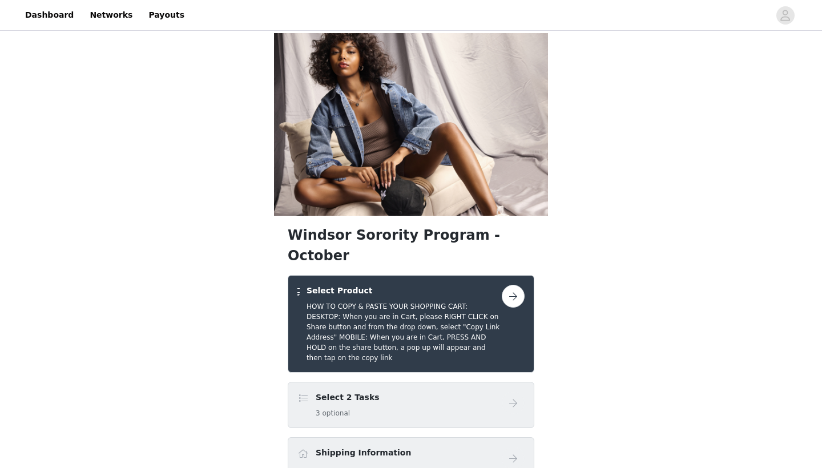  Describe the element at coordinates (404, 332) in the screenshot. I see `h5: HOW TO COPY & PASTE YOUR SHOPPING CART: DESKTOP: When you are in Cart, please RIGHT CLICK on Shar...` at that location.